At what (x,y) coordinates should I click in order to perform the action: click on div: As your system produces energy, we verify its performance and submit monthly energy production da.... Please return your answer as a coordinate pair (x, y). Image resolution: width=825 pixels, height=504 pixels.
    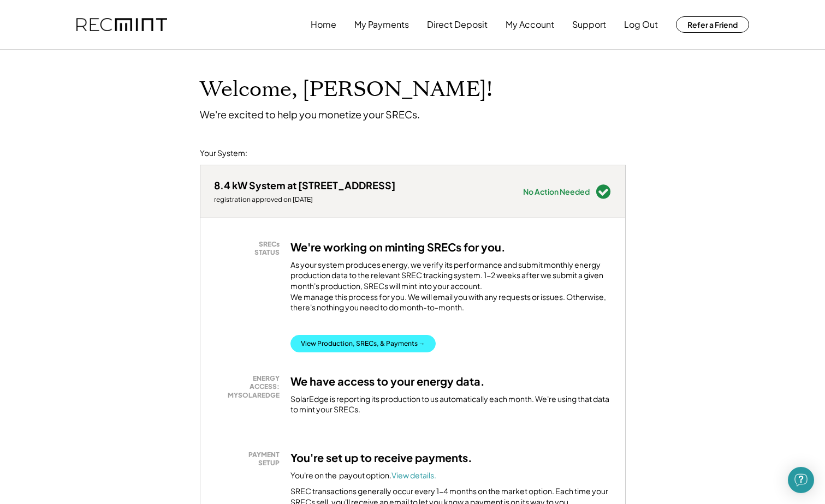
    Looking at the image, I should click on (451, 289).